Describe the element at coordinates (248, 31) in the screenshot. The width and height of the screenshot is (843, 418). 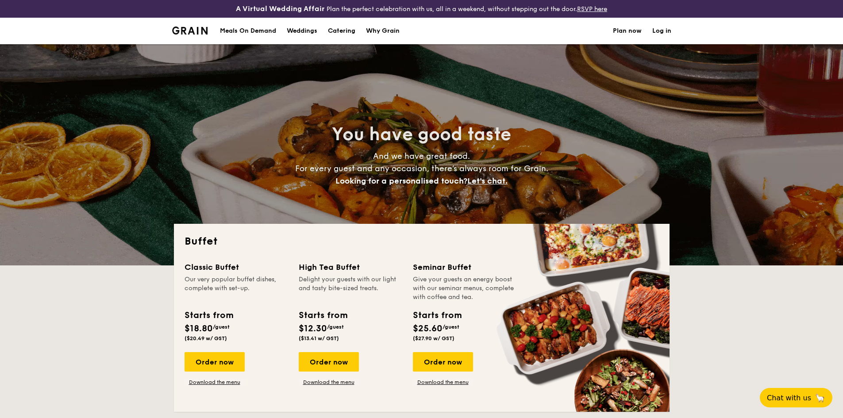
I see `a: Meals On Demand` at that location.